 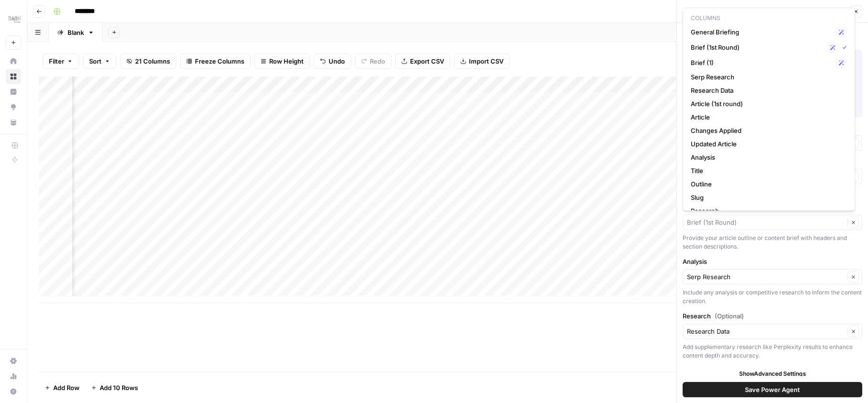 I want to click on span: Research, so click(x=767, y=211).